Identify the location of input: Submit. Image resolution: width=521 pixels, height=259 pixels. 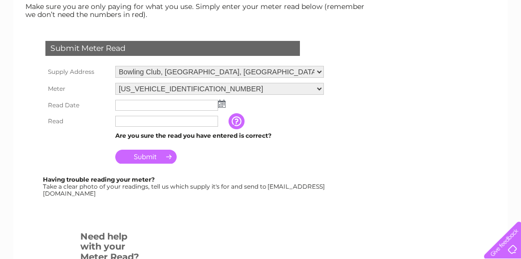
(146, 157).